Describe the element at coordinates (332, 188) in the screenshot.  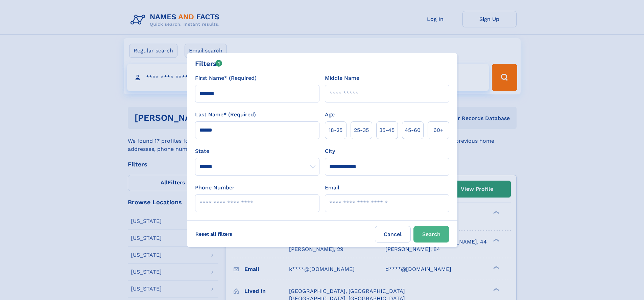
I see `label: Email` at that location.